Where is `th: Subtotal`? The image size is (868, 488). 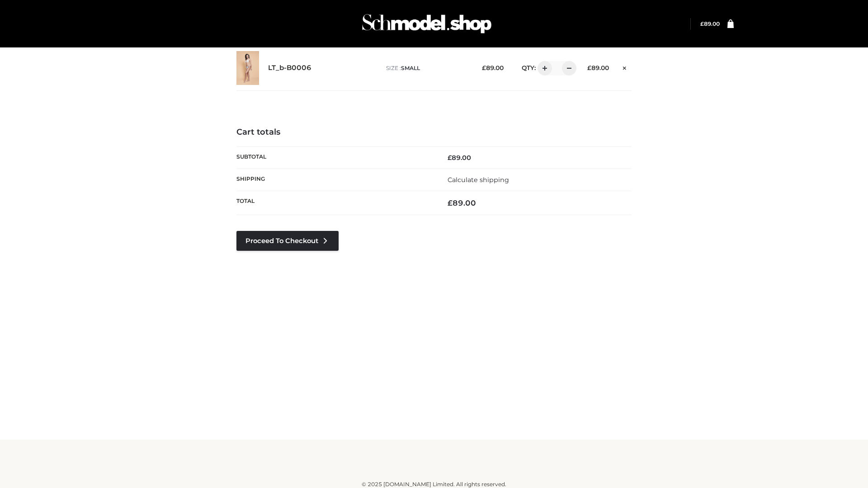 th: Subtotal is located at coordinates (335, 157).